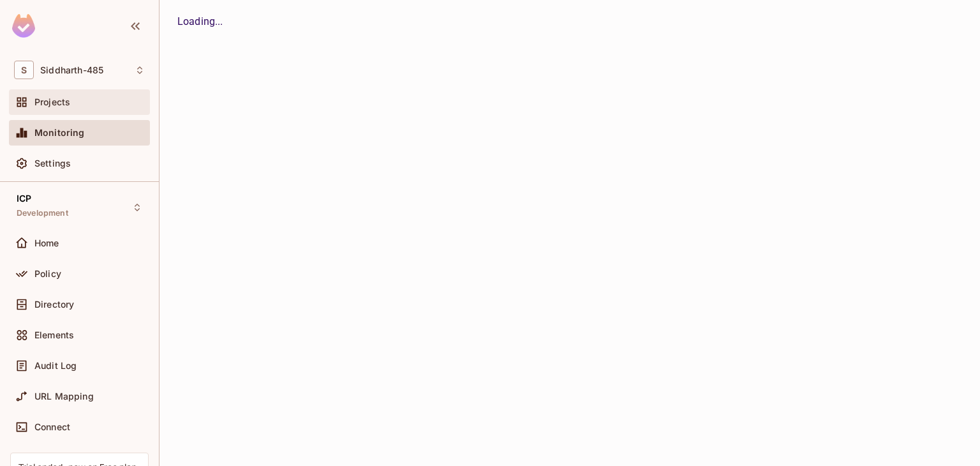 Image resolution: width=980 pixels, height=466 pixels. What do you see at coordinates (42, 214) in the screenshot?
I see `span: Development` at bounding box center [42, 214].